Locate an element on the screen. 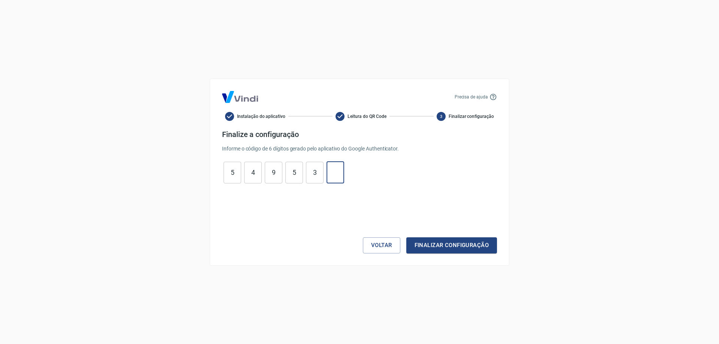  img: Logo Vind is located at coordinates (240, 97).